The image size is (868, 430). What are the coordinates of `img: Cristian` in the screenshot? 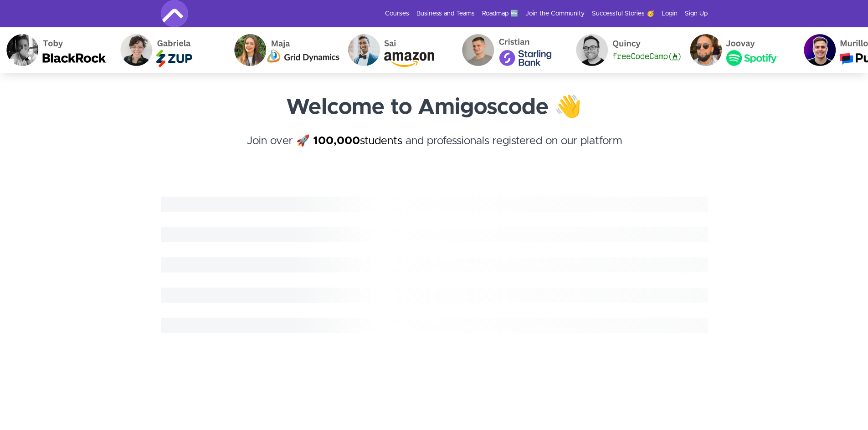 It's located at (511, 50).